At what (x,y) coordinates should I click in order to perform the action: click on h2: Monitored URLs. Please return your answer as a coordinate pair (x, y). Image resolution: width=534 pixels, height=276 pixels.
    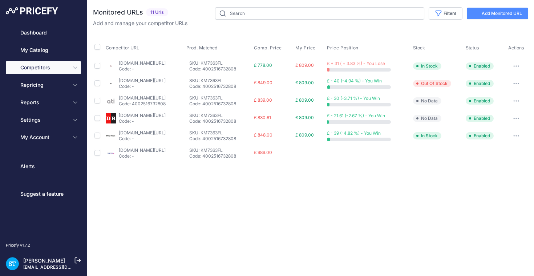
    Looking at the image, I should click on (118, 12).